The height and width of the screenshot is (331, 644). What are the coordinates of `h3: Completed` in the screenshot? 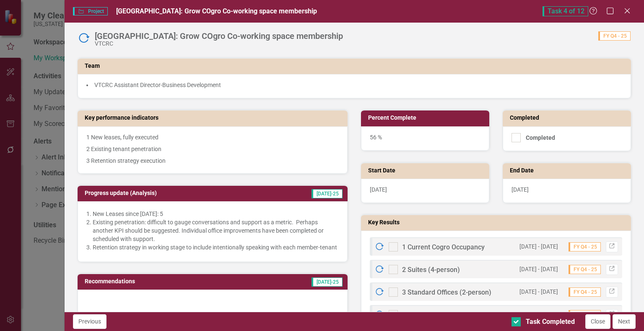 It's located at (568, 118).